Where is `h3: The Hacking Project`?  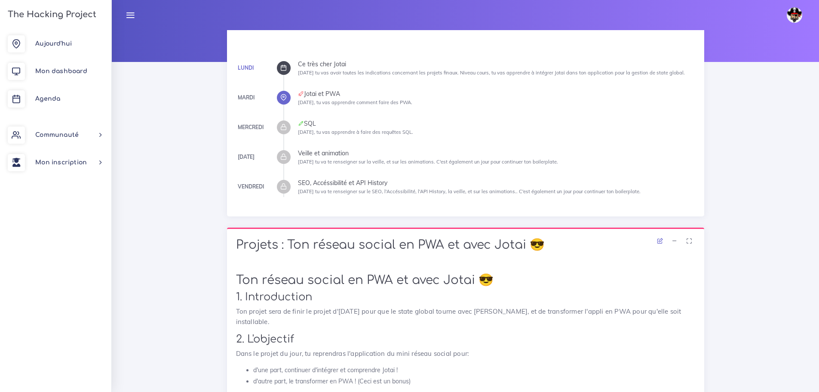
h3: The Hacking Project is located at coordinates (51, 15).